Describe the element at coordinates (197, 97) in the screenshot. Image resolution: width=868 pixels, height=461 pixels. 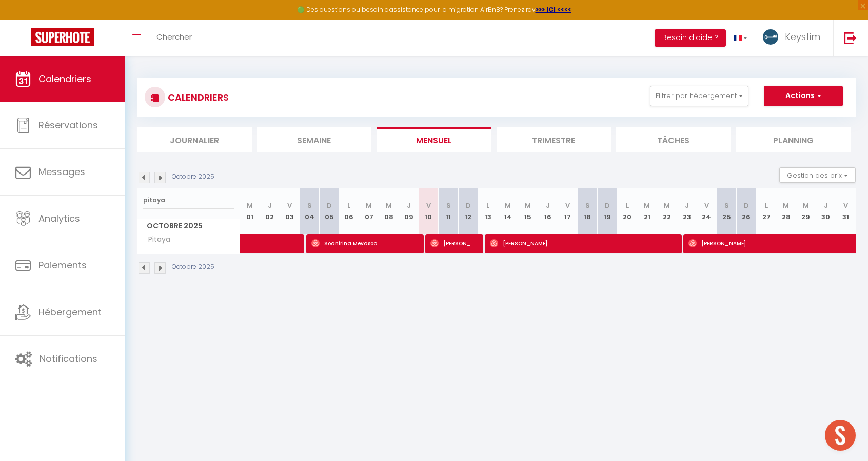
I see `h3: CALENDRIERS` at that location.